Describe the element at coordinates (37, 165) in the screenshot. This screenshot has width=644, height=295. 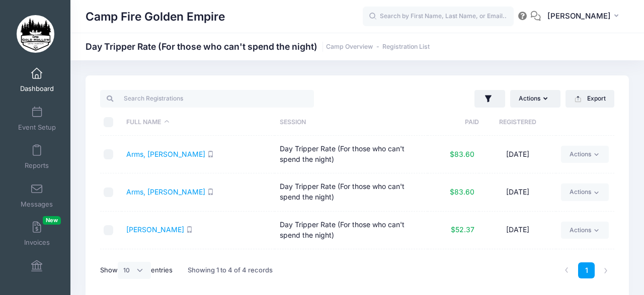
I see `span: Reports` at that location.